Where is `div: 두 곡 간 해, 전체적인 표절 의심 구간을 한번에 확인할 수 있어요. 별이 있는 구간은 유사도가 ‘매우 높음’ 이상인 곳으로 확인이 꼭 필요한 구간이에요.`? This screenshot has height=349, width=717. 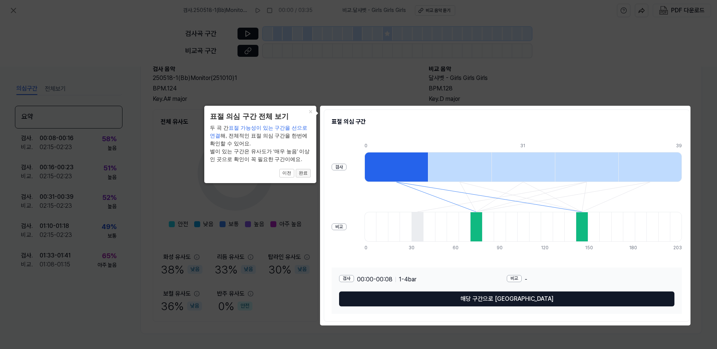
div: 두 곡 간 해, 전체적인 표절 의심 구간을 한번에 확인할 수 있어요. 별이 있는 구간은 유사도가 ‘매우 높음’ 이상인 곳으로 확인이 꼭 필요한 구간이에요. is located at coordinates (260, 143).